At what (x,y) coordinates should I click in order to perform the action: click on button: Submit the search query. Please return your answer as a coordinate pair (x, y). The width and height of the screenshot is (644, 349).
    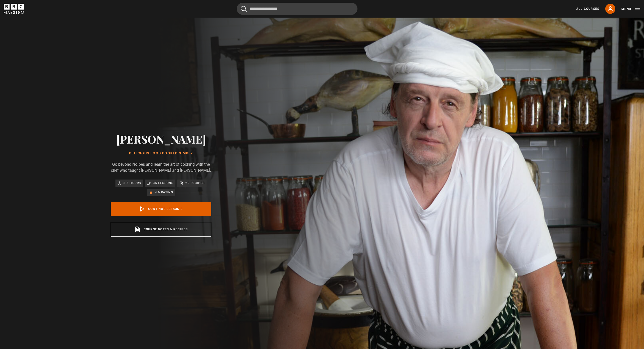
    Looking at the image, I should click on (244, 9).